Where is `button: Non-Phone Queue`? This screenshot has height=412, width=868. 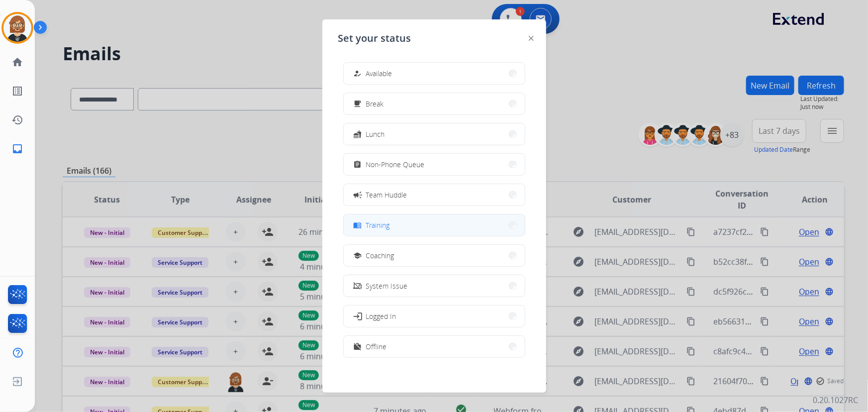 button: Non-Phone Queue is located at coordinates (434, 164).